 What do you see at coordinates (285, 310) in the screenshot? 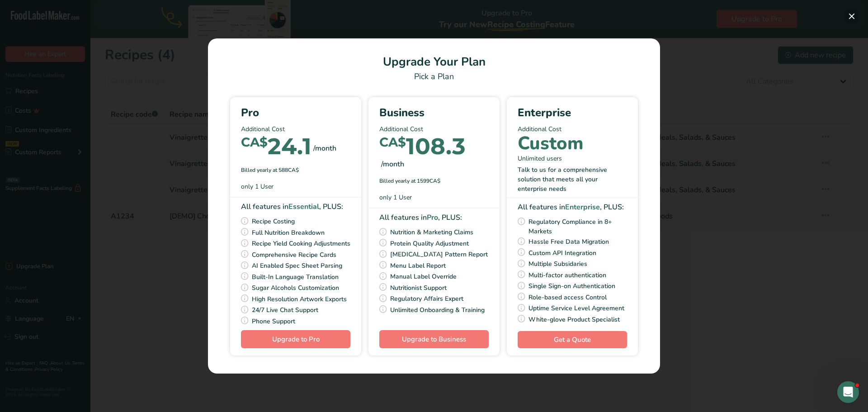
I see `span: 24/7 Live Chat Support` at bounding box center [285, 310].